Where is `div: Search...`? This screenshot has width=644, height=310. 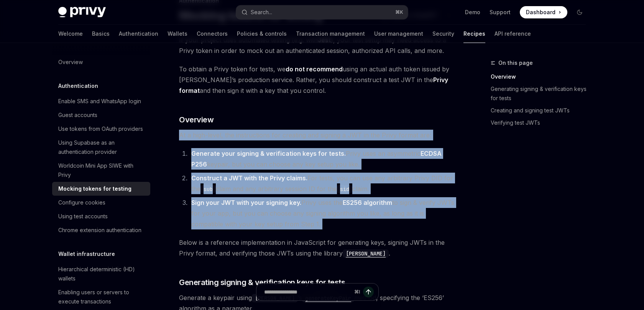
div: Search... is located at coordinates (261, 12).